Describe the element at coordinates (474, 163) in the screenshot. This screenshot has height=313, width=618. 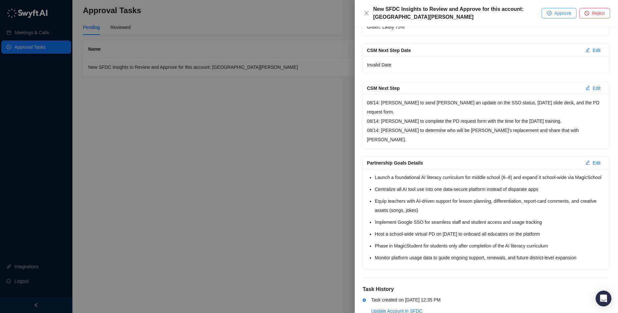
I see `div: Partnership Goals Details` at that location.